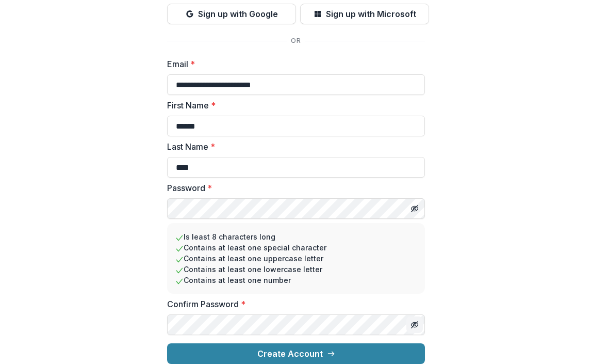  I want to click on button: Sign up with Google, so click(231, 14).